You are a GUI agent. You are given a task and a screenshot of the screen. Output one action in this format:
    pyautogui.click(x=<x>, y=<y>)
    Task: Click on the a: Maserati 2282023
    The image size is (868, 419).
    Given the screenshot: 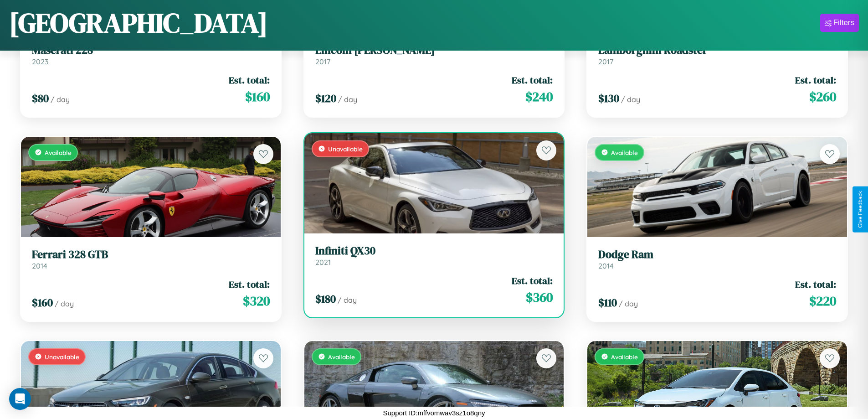 What is the action you would take?
    pyautogui.click(x=151, y=54)
    